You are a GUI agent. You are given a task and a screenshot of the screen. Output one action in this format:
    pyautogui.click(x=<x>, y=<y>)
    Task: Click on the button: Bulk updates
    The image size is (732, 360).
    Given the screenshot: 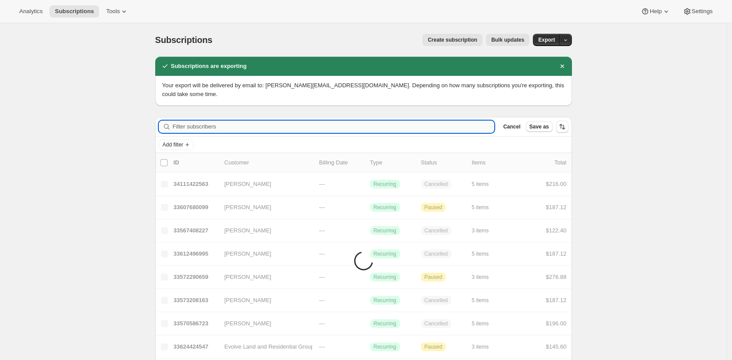 What is the action you would take?
    pyautogui.click(x=507, y=40)
    